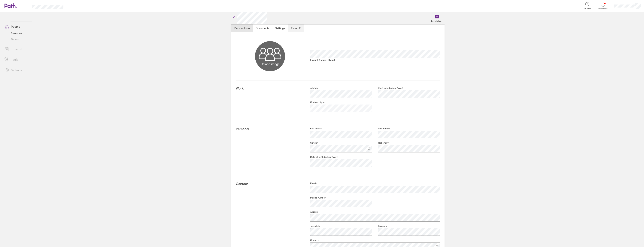 This screenshot has height=247, width=644. Describe the element at coordinates (603, 9) in the screenshot. I see `span: Notifications` at that location.